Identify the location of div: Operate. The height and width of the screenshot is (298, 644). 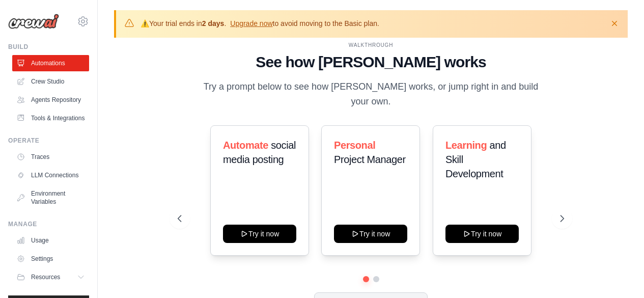
(48, 141).